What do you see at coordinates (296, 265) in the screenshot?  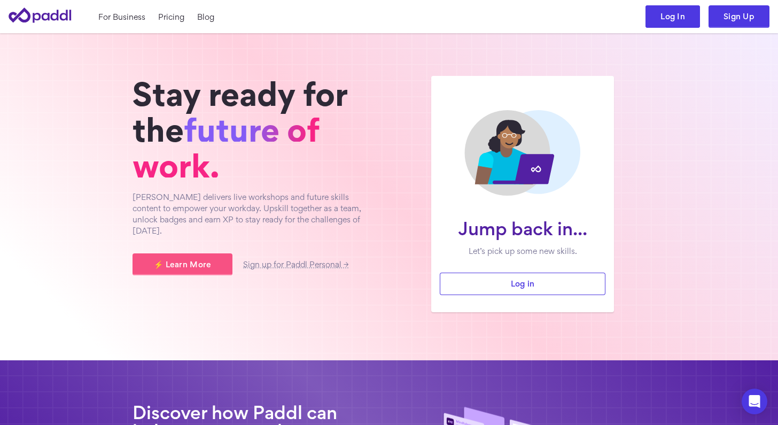 I see `a: Sign up for Paddl Personal →` at bounding box center [296, 265].